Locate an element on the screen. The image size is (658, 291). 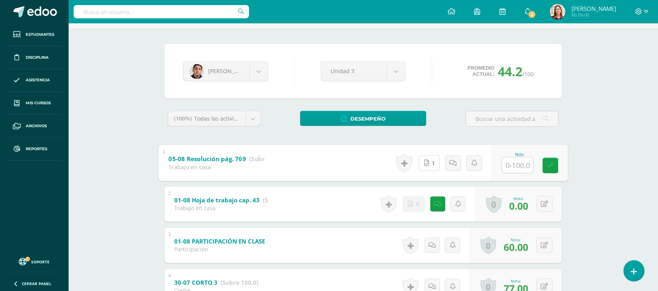
a: Asistencia is located at coordinates (34, 81).